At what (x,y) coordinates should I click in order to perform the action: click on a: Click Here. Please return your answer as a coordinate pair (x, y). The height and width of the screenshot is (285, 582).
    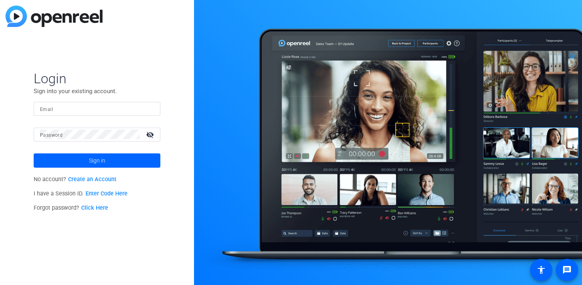
    Looking at the image, I should click on (95, 207).